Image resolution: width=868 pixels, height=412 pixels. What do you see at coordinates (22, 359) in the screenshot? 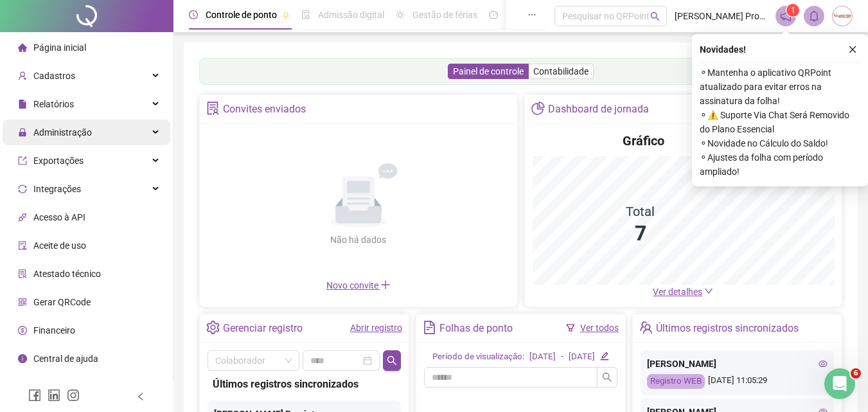
I see `span: info-circle` at bounding box center [22, 359].